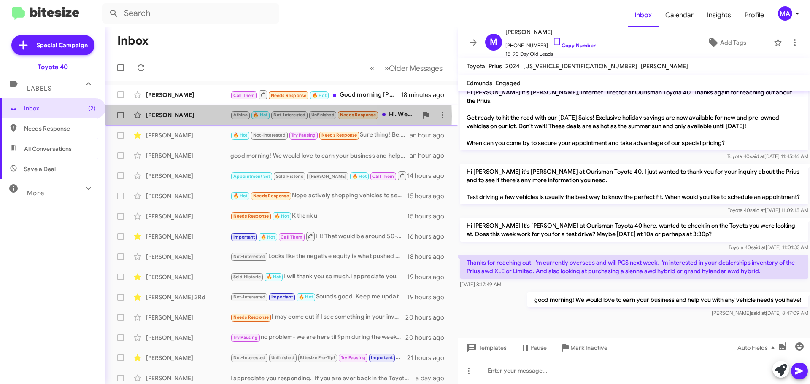 The image size is (810, 384). I want to click on span: Labels, so click(39, 89).